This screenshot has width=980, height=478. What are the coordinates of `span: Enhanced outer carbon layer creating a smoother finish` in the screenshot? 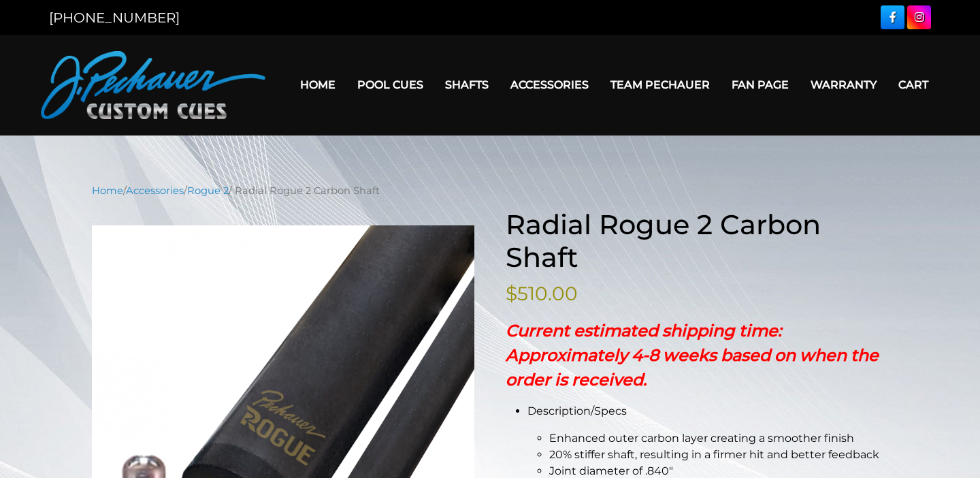 It's located at (702, 437).